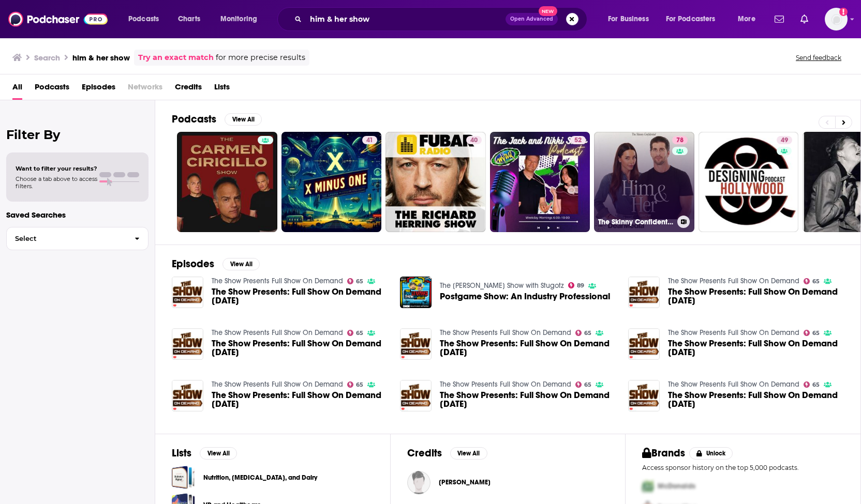  I want to click on a: Nutrition, Diabetes, and Dairy, so click(183, 477).